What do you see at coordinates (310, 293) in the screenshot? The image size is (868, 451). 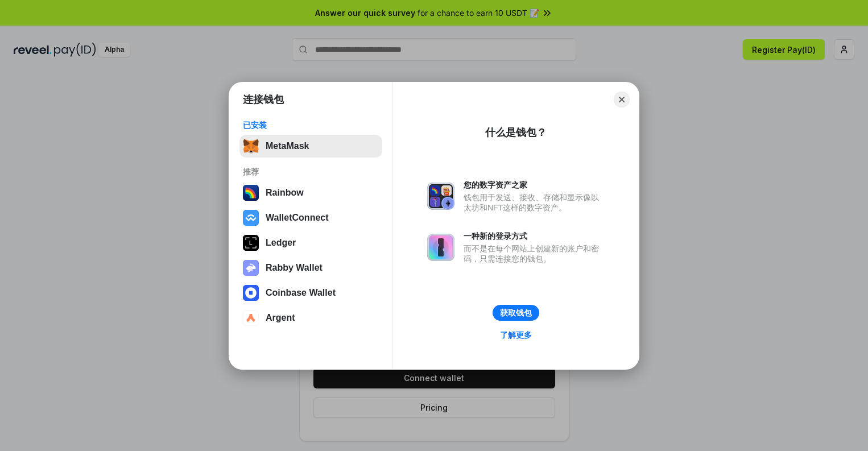 I see `button: Coinbase Wallet` at bounding box center [310, 293].